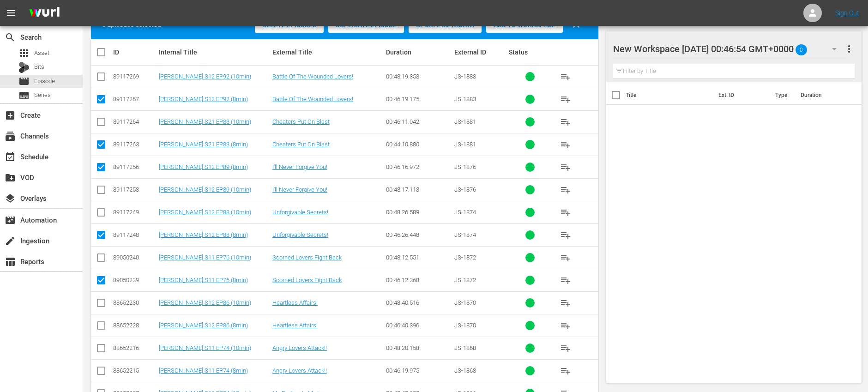 Image resolution: width=868 pixels, height=392 pixels. What do you see at coordinates (45, 13) in the screenshot?
I see `img: ans4CAIJ8jUAAAAAAAAAAAAAAAAAAAAAAAAgQb4GAAAAAAAAAAAAAAAAAAAAAAAAJMjXAAAAAAAAAAAAAAAAAAAAAAAAgAT5G...` at bounding box center [45, 13].